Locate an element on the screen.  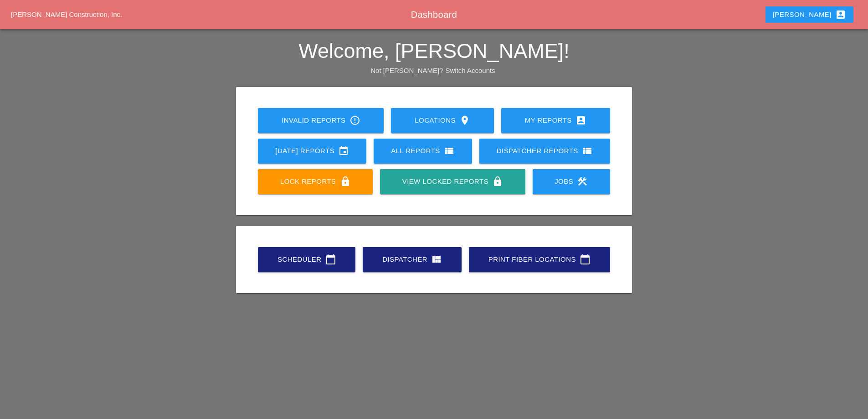
a: Switch Accounts is located at coordinates (470, 70).